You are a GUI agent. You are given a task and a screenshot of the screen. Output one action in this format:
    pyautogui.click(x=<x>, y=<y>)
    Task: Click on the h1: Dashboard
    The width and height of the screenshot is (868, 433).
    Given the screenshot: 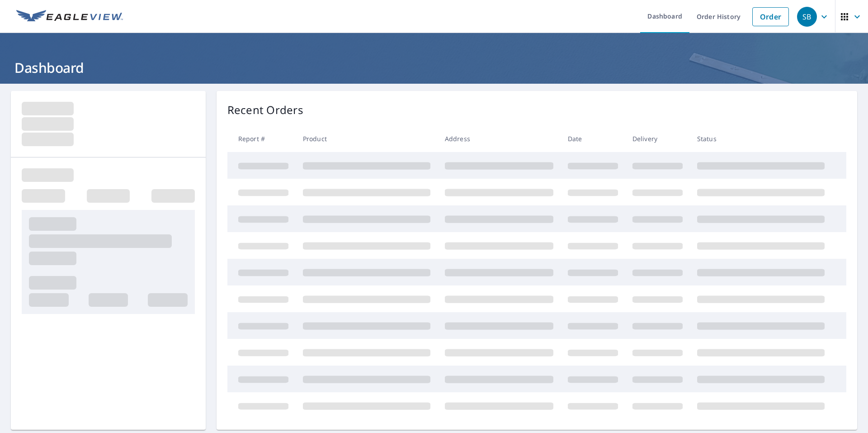 What is the action you would take?
    pyautogui.click(x=434, y=68)
    